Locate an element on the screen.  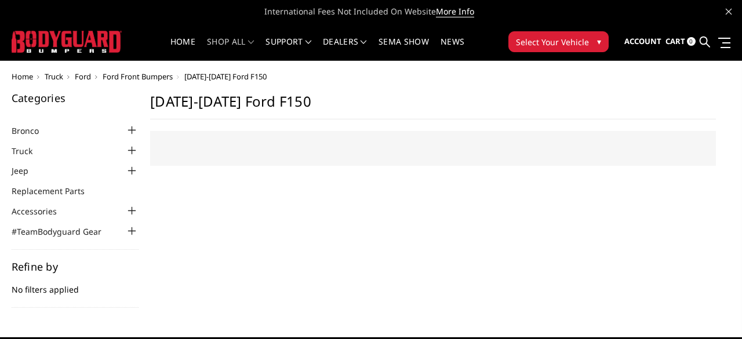
span: Cart is located at coordinates (675, 41).